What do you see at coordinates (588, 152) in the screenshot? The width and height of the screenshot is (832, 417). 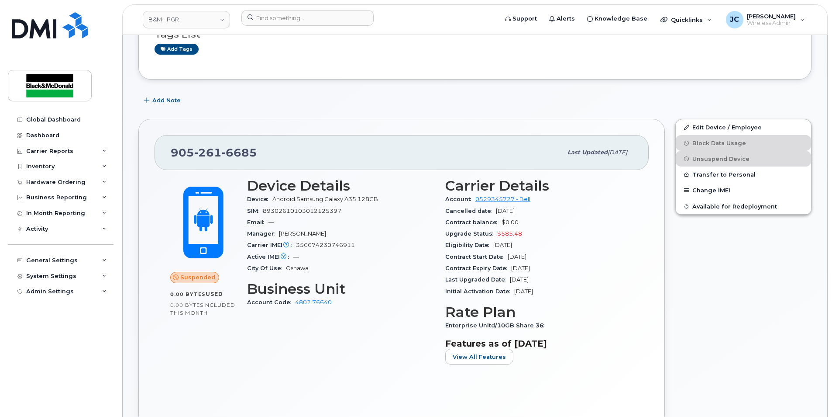 I see `span: Last updated` at bounding box center [588, 152].